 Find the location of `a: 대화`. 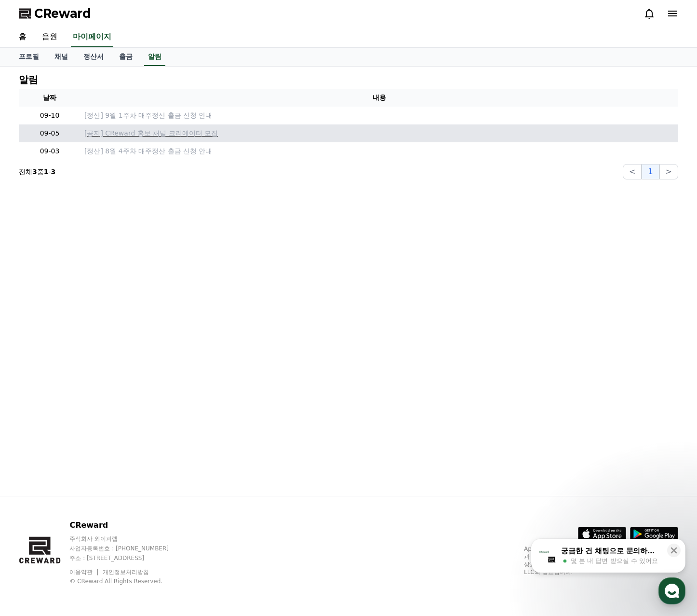

a: 대화 is located at coordinates (94, 318).